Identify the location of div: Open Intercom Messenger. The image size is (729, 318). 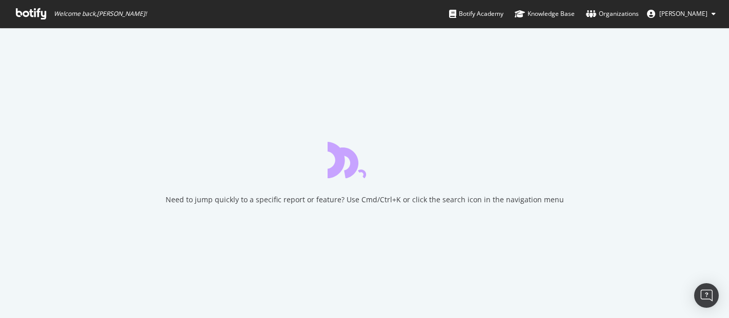
(706, 296).